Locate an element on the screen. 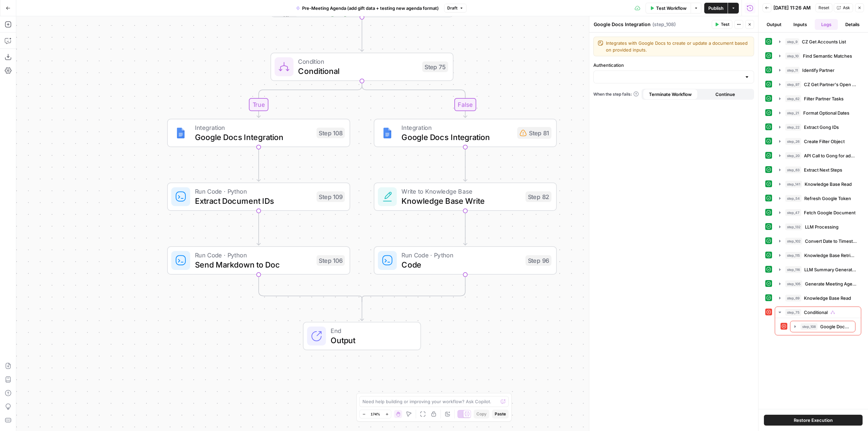 This screenshot has width=868, height=431. button: Ask is located at coordinates (843, 8).